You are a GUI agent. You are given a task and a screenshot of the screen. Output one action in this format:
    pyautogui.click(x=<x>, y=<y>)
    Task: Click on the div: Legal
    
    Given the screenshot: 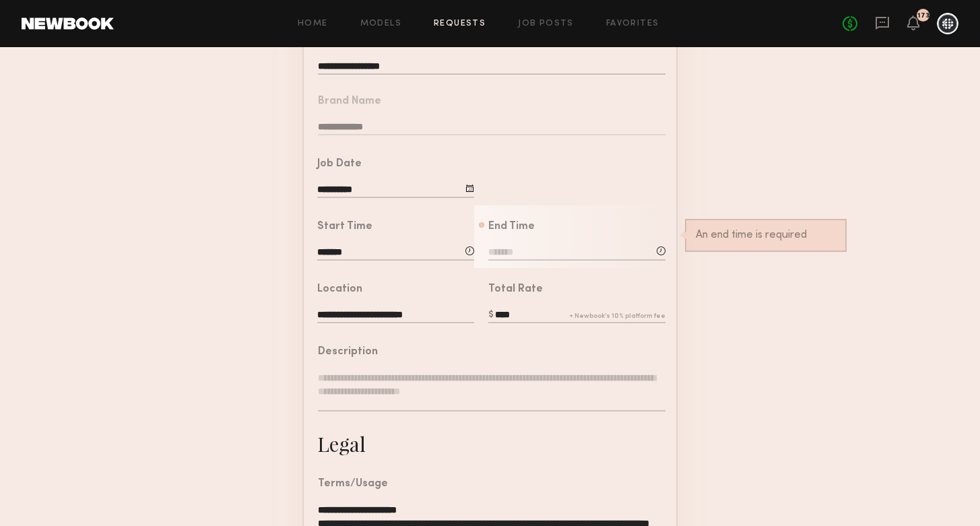 What is the action you would take?
    pyautogui.click(x=341, y=444)
    